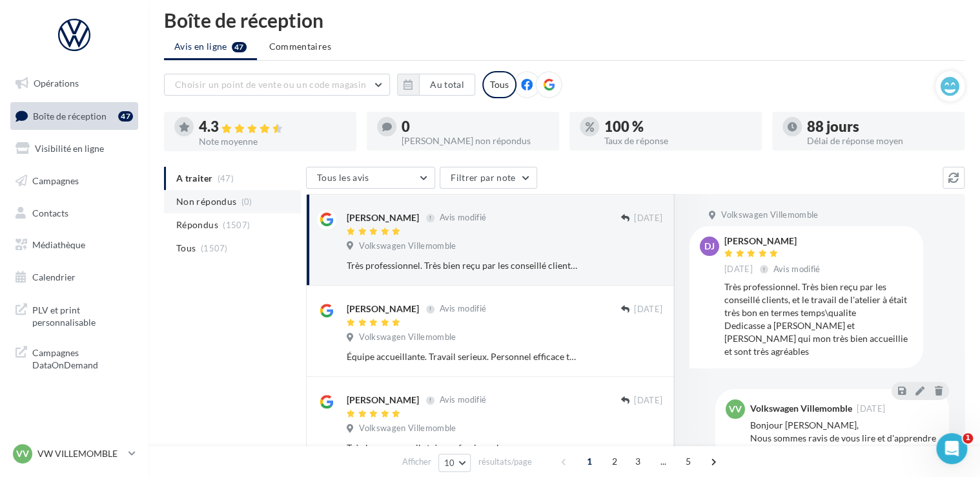 Image resolution: width=980 pixels, height=477 pixels. Describe the element at coordinates (74, 181) in the screenshot. I see `a: Campagnes` at that location.